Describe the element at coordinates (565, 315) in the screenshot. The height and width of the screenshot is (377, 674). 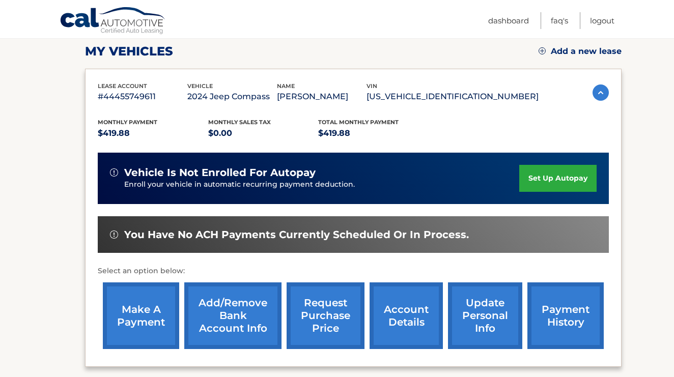
I see `a: payment history` at that location.